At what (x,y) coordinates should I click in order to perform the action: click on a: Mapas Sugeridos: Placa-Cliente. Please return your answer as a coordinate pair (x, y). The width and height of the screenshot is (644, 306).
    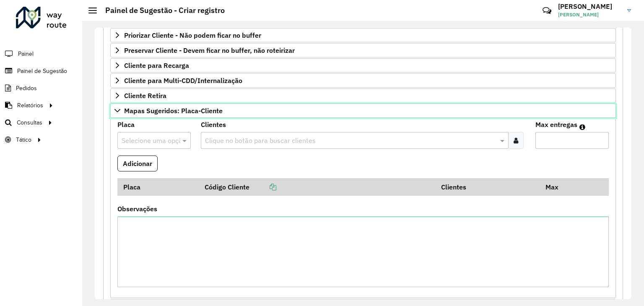
    Looking at the image, I should click on (363, 111).